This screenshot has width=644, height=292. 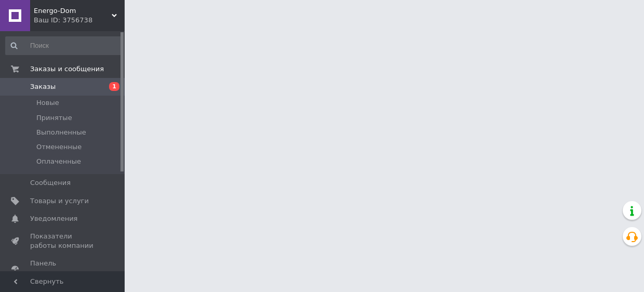 I want to click on input: Поиск, so click(x=64, y=46).